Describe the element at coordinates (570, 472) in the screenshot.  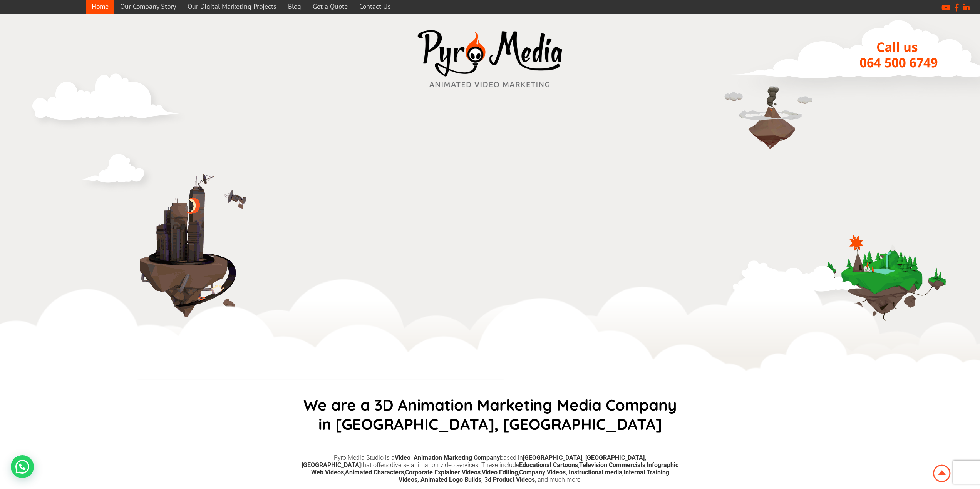
I see `b: Company Videos, Instructional media` at that location.